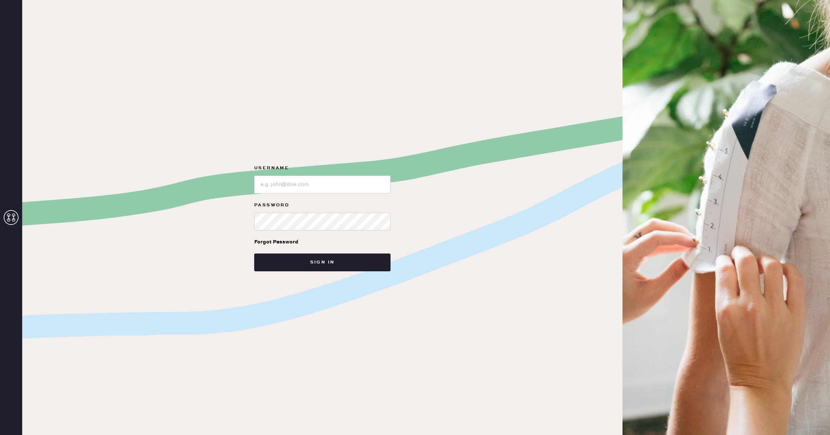  Describe the element at coordinates (323, 168) in the screenshot. I see `label: Username` at that location.